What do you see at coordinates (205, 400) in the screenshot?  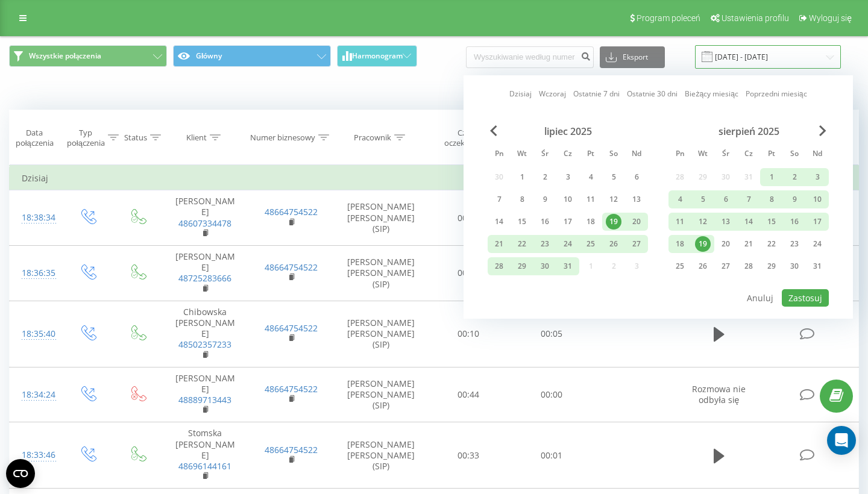 I see `a: 48889713443` at bounding box center [205, 400].